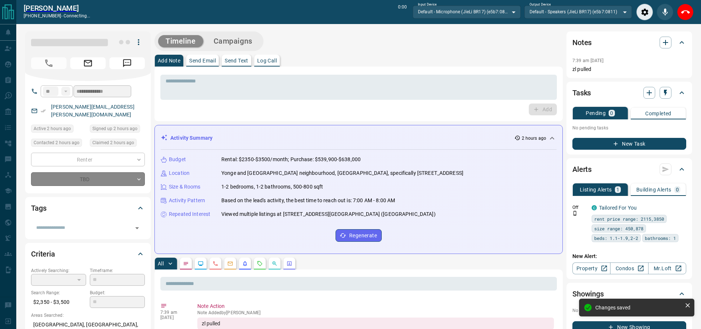  I want to click on svg: Agent Actions, so click(290, 264).